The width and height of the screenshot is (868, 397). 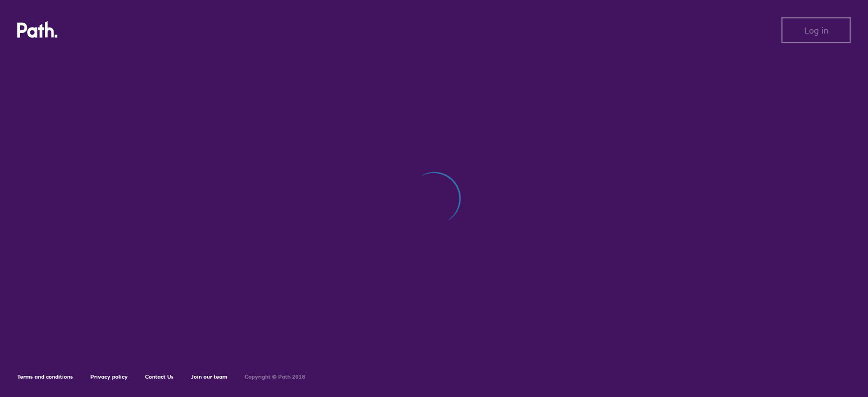 I want to click on a: Privacy policy, so click(x=109, y=376).